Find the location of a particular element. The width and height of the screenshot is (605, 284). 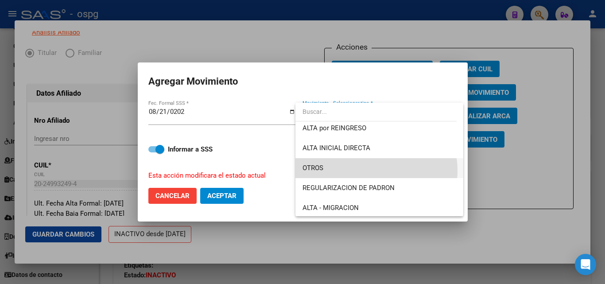

div: Open Intercom Messenger is located at coordinates (586, 264).